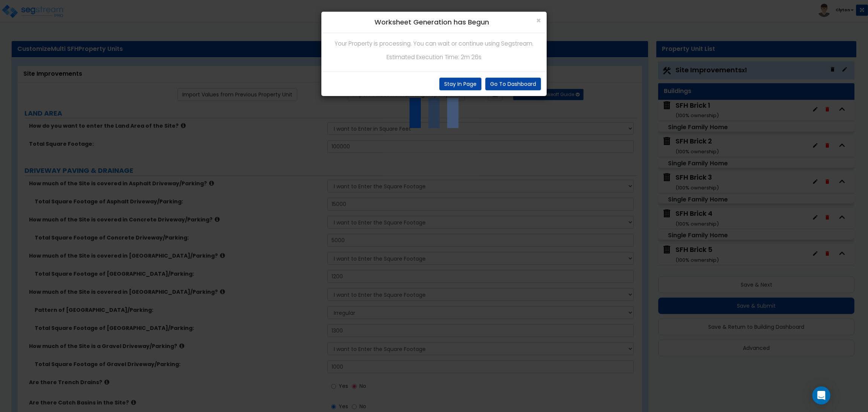 Image resolution: width=868 pixels, height=412 pixels. Describe the element at coordinates (434, 22) in the screenshot. I see `h4: Worksheet Generation has Begun` at that location.